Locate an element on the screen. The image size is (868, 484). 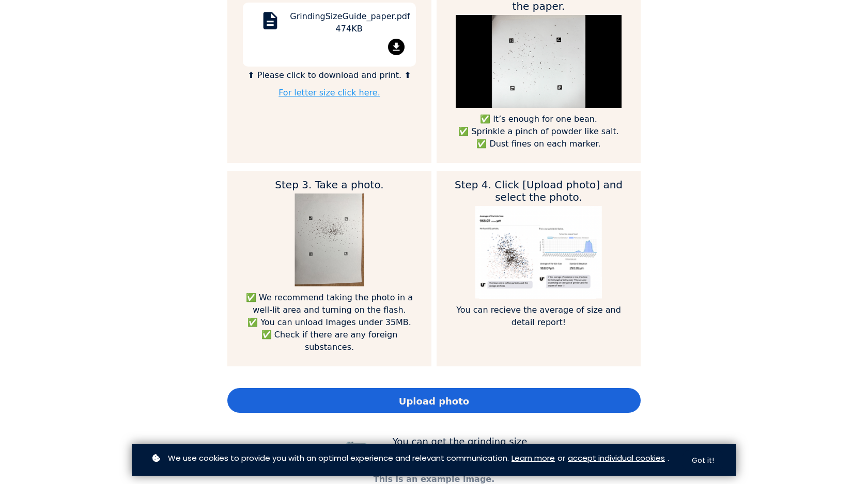
p: ⬆ Please click to download and print. ⬆ is located at coordinates (329, 75).